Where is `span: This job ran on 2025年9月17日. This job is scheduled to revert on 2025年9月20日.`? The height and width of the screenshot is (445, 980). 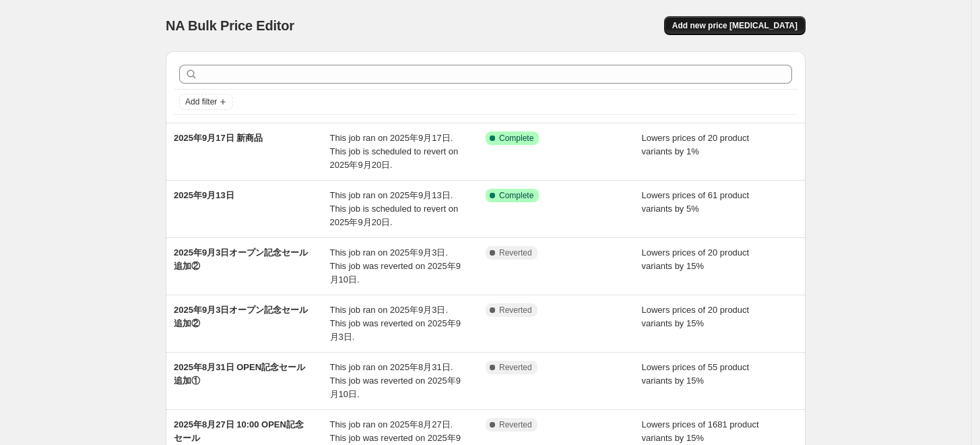
span: This job ran on 2025年9月17日. This job is scheduled to revert on 2025年9月20日. is located at coordinates (394, 151).